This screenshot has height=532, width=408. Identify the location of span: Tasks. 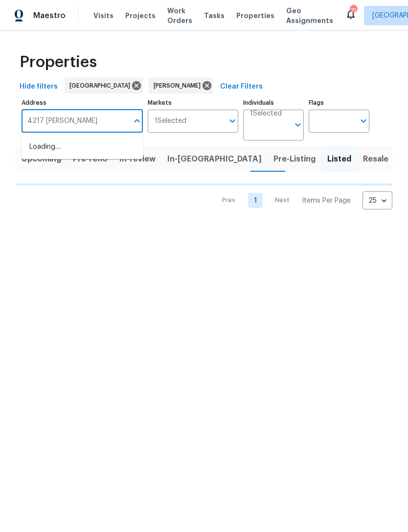
(214, 16).